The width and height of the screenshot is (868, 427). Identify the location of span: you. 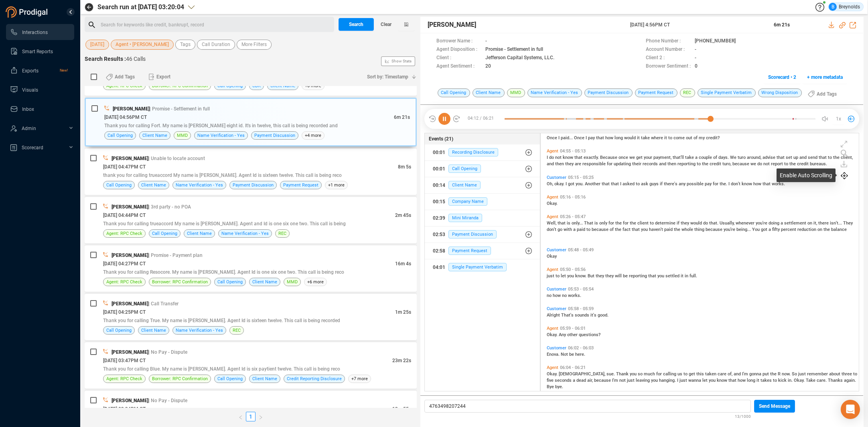
(644, 230).